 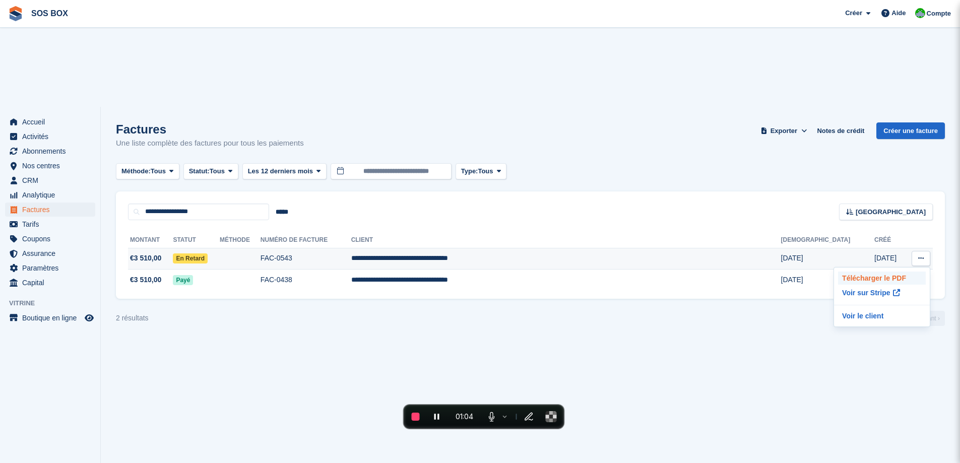 I want to click on span: Factures, so click(x=52, y=210).